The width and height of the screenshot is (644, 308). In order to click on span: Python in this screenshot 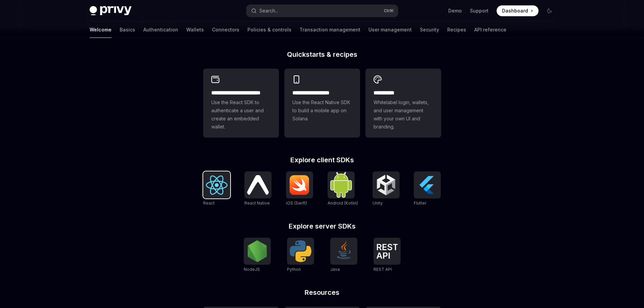, I will do `click(294, 269)`.